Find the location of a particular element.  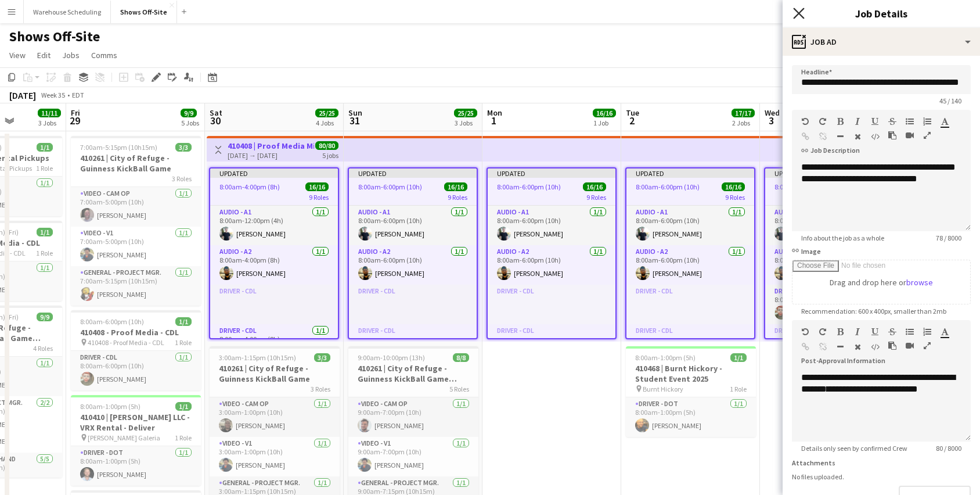

span: Week 35 is located at coordinates (53, 95).